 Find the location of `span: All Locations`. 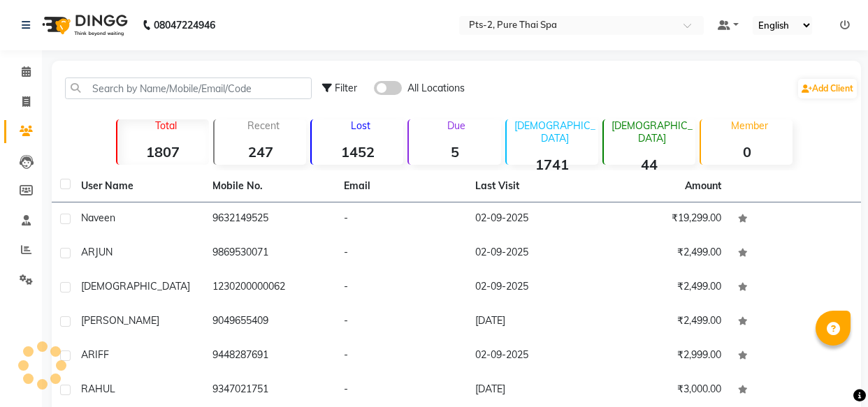

span: All Locations is located at coordinates (436, 88).